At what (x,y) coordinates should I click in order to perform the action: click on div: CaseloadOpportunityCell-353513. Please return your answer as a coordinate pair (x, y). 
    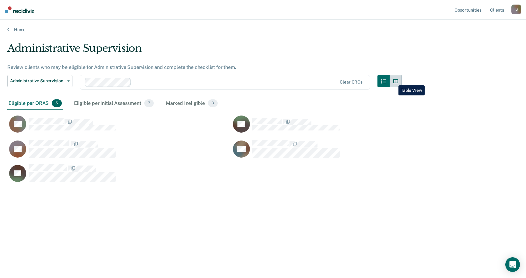
    Looking at the image, I should click on (119, 176).